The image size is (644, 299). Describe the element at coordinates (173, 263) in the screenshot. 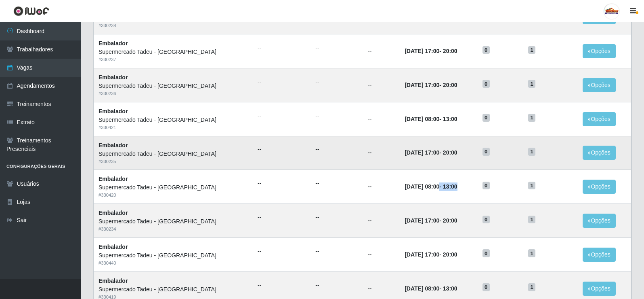

I see `div: # 330440` at that location.